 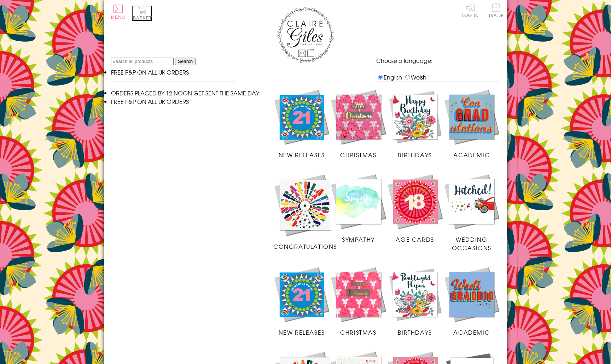 What do you see at coordinates (415, 77) in the screenshot?
I see `label: Welsh` at bounding box center [415, 77].